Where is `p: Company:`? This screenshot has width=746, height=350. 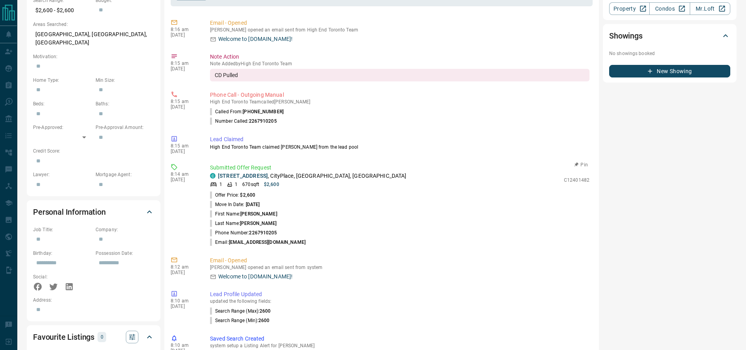
p: Company: is located at coordinates (125, 230).